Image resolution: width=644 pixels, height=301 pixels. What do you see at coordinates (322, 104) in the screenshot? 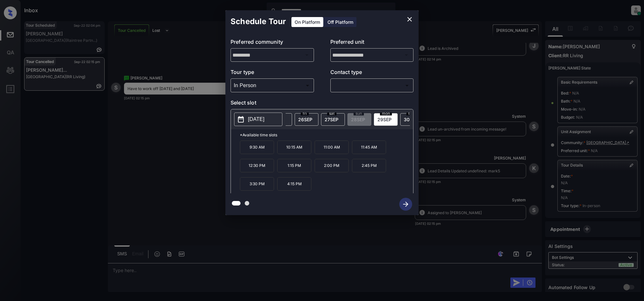
I see `p: Select slot` at bounding box center [322, 104].